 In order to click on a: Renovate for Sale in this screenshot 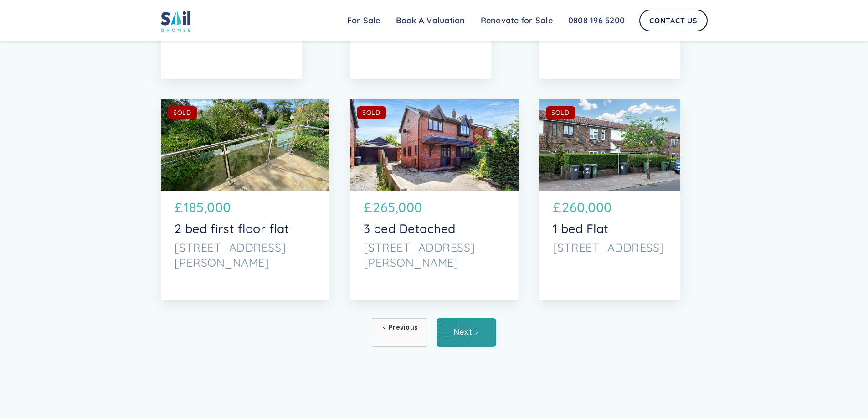, I will do `click(517, 21)`.